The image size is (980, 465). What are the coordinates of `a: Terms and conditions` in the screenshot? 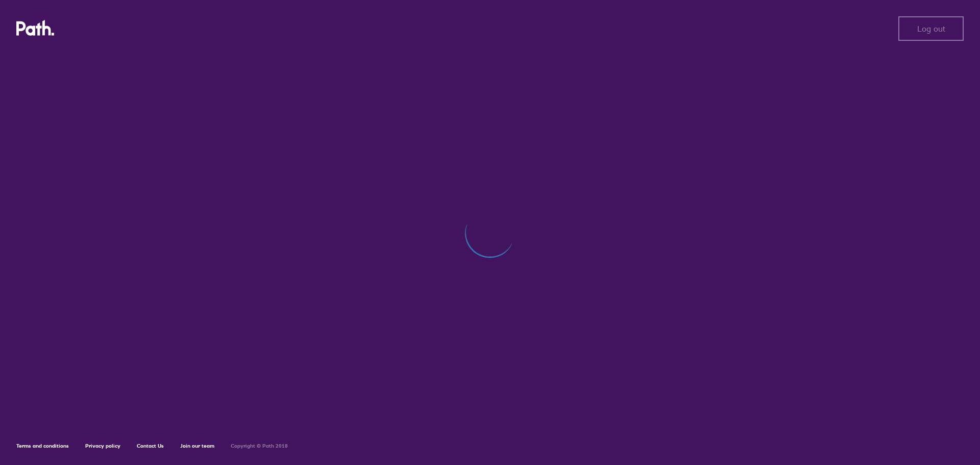 It's located at (43, 446).